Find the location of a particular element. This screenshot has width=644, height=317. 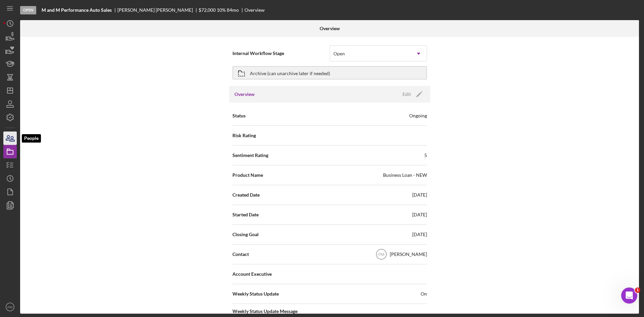

span: On is located at coordinates (424, 294).